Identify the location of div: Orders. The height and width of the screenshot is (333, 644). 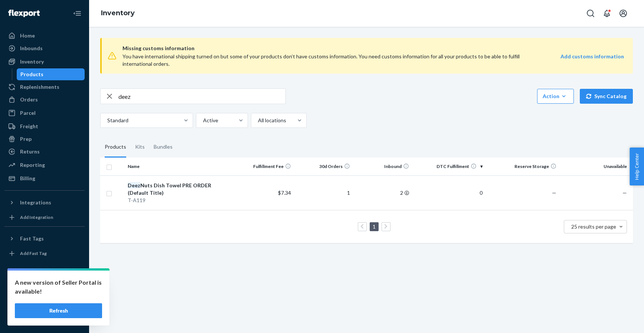
(29, 100).